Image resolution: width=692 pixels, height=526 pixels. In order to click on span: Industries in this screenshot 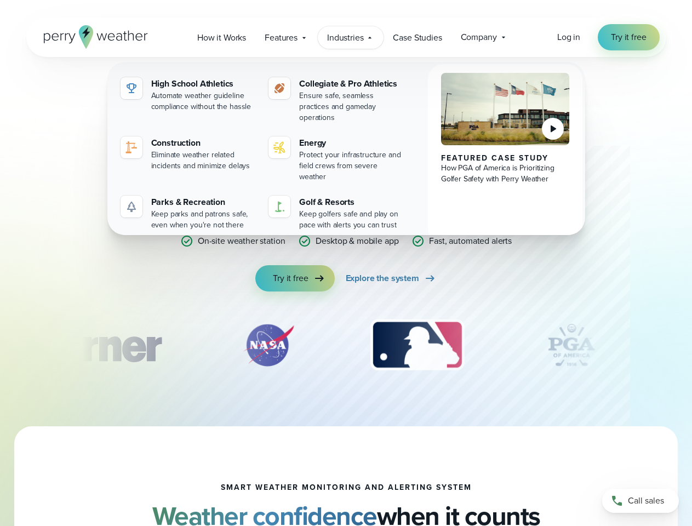, I will do `click(345, 38)`.